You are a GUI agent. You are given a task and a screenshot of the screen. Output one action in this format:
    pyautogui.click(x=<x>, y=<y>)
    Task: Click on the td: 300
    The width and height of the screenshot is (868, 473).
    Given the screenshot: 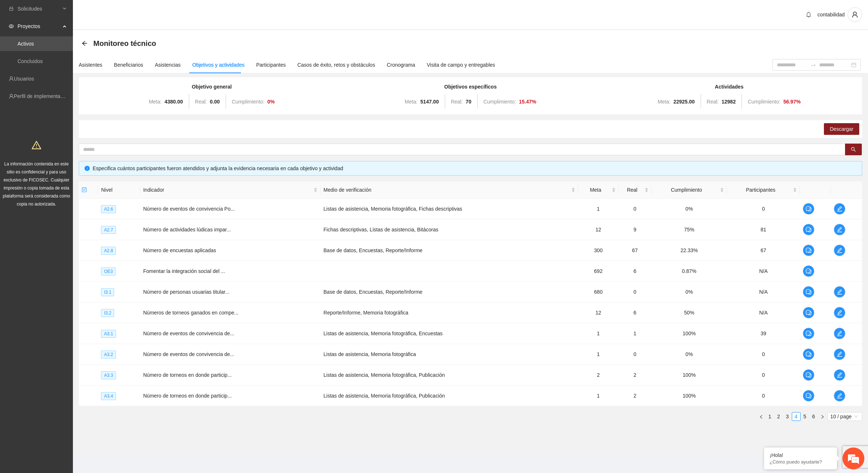 What is the action you would take?
    pyautogui.click(x=599, y=250)
    